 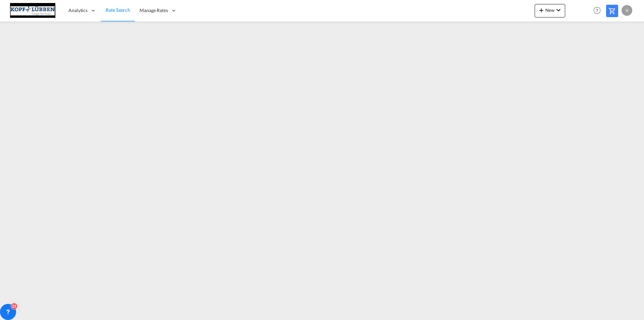 I want to click on button: icon-plus 400-fgNewicon-chevron-down, so click(x=550, y=11).